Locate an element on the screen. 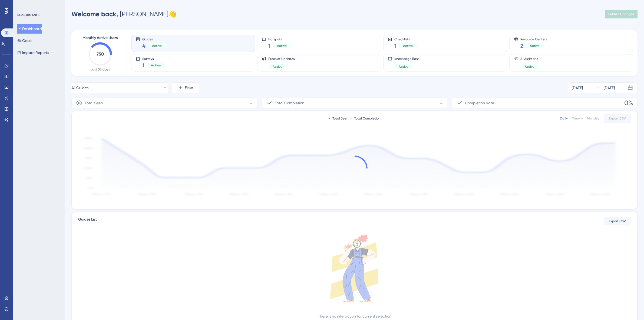 This screenshot has height=320, width=644. button: Publish Changes is located at coordinates (621, 14).